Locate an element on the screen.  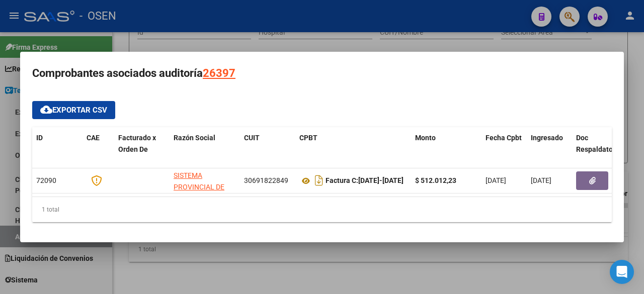
span: Doc Respaldatoria is located at coordinates (599, 144).